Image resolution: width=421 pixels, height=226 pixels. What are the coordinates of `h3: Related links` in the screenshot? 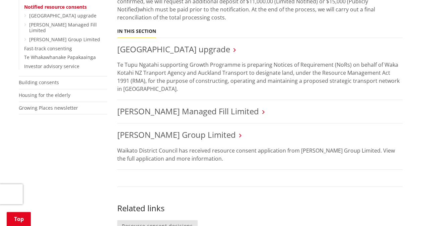 It's located at (260, 208).